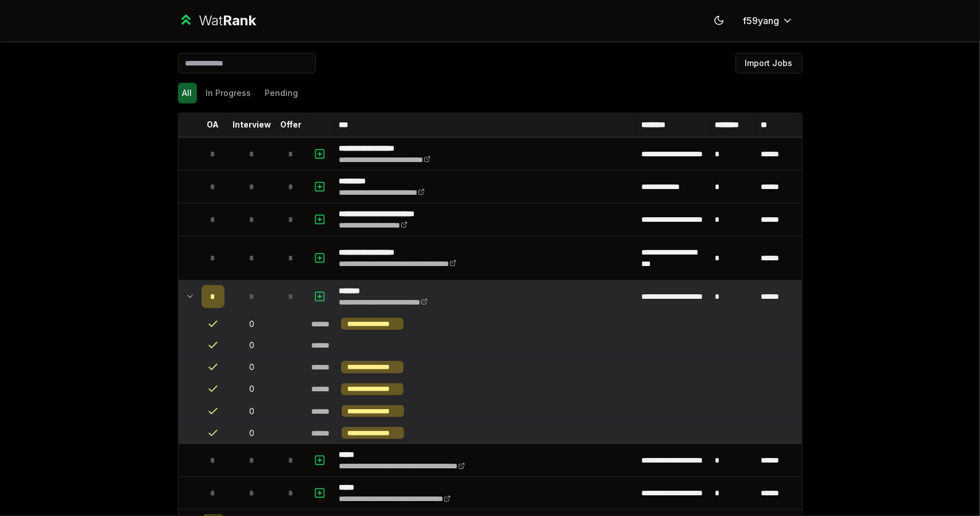 This screenshot has width=980, height=516. I want to click on a: WatRank, so click(217, 21).